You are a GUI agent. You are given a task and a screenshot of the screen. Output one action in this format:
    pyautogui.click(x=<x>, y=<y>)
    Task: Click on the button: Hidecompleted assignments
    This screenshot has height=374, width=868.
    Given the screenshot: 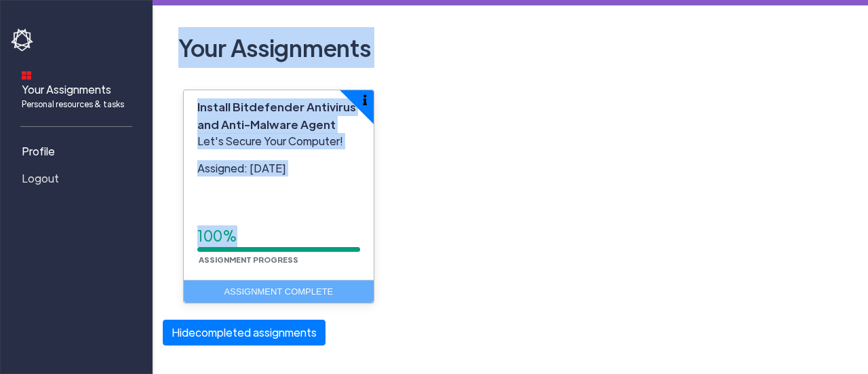 What is the action you would take?
    pyautogui.click(x=244, y=332)
    